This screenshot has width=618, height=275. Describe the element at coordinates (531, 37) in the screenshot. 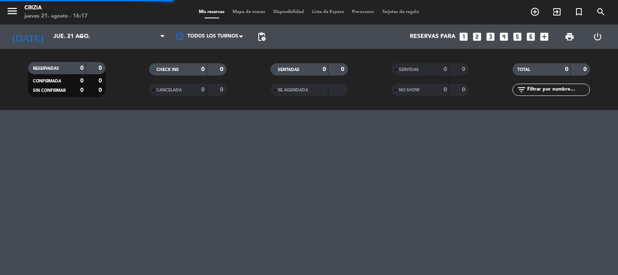

I see `i: looks_6` at that location.